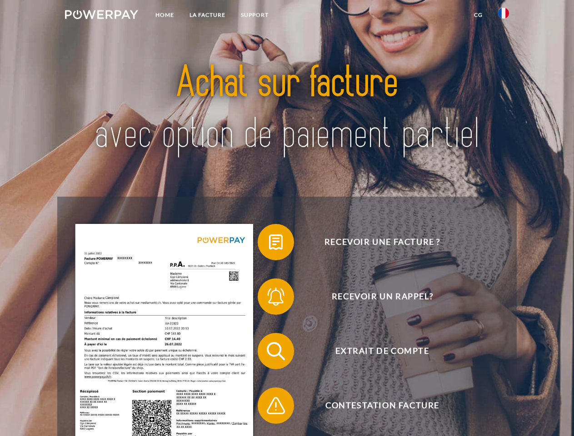 The height and width of the screenshot is (436, 574). I want to click on a: Home, so click(164, 15).